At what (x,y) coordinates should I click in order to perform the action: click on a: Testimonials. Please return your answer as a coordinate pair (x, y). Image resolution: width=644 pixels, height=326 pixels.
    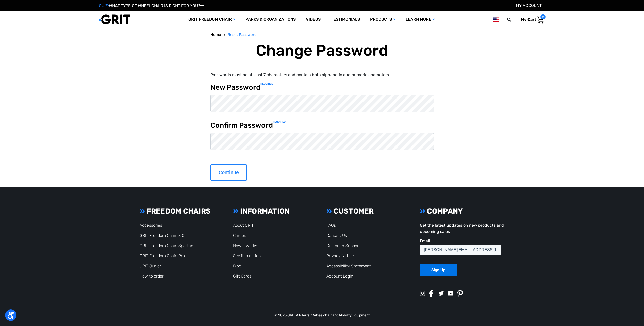
    Looking at the image, I should click on (345, 20).